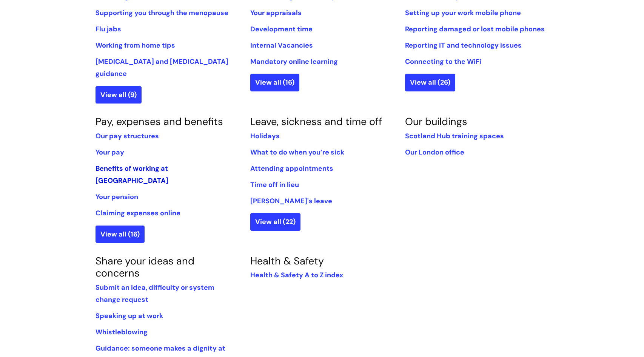  Describe the element at coordinates (281, 45) in the screenshot. I see `a: Internal Vacancies` at that location.